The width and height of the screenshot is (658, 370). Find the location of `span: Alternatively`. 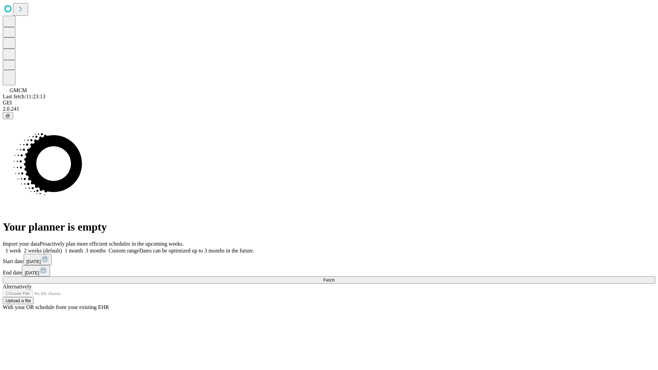

span: Alternatively is located at coordinates (17, 287).